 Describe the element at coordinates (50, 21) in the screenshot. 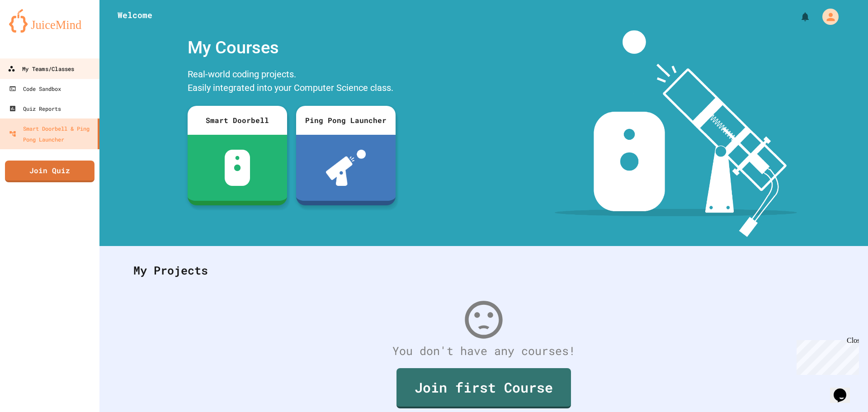

I see `img: logo-orange.svg` at that location.